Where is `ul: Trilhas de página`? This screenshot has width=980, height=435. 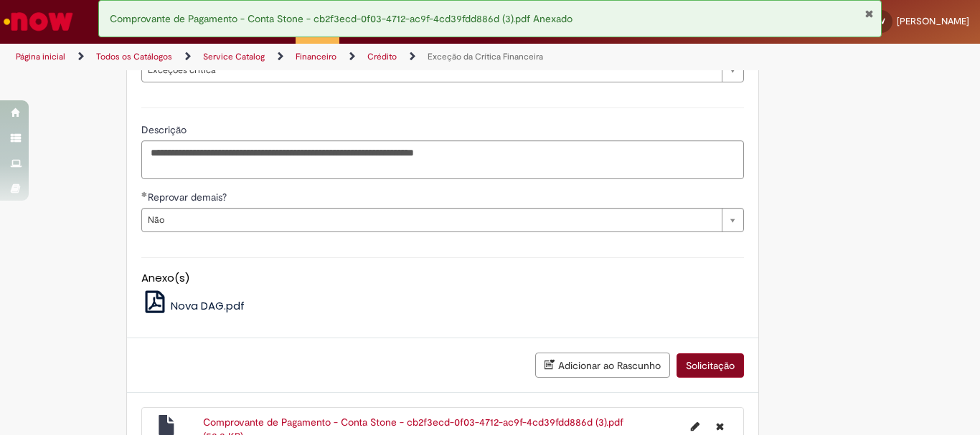 ul: Trilhas de página is located at coordinates (326, 57).